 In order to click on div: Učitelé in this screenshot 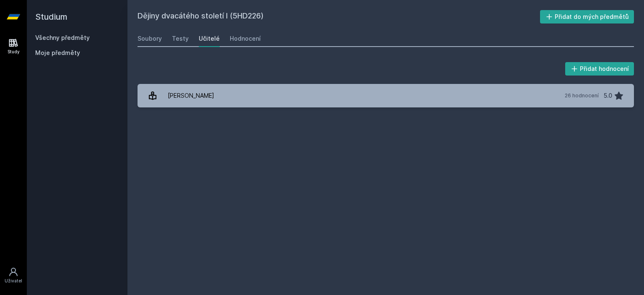, I will do `click(209, 38)`.